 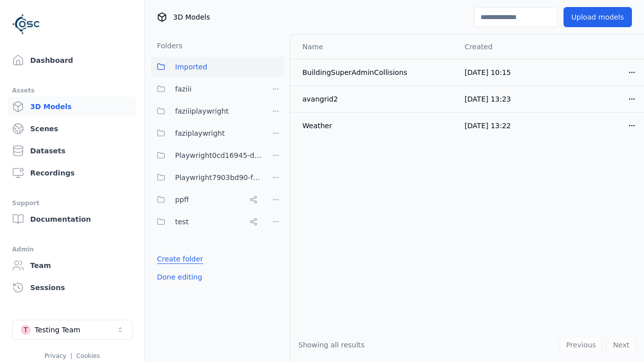 I want to click on div: T, so click(x=26, y=330).